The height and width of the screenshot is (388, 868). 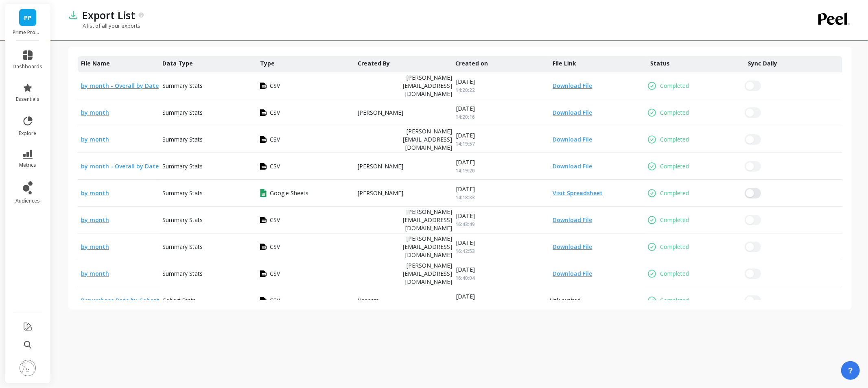 I want to click on span: 14:19:20, so click(x=465, y=170).